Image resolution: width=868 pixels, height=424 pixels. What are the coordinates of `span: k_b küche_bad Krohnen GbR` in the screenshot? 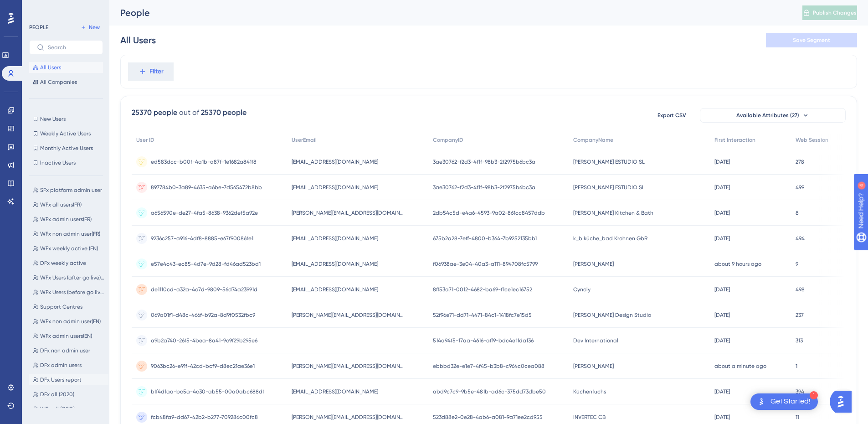 It's located at (610, 238).